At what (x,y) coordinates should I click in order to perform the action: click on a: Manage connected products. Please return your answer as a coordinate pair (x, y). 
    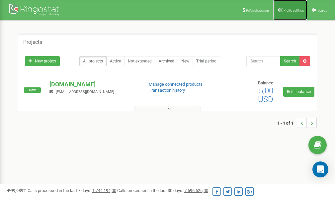
    Looking at the image, I should click on (176, 84).